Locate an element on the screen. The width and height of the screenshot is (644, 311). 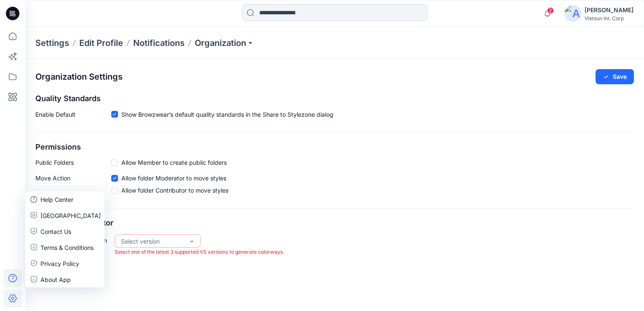
a: Edit Profile is located at coordinates (101, 43).